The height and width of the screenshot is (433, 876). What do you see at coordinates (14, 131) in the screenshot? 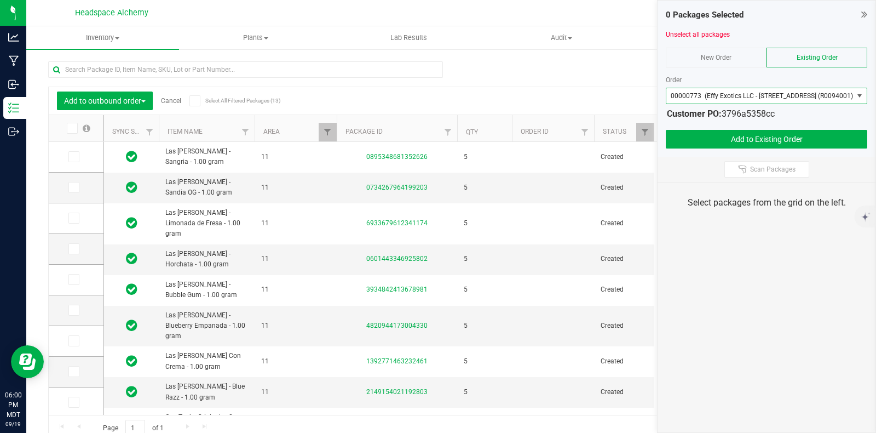
I see `inline-svg: Outbound` at bounding box center [14, 131].